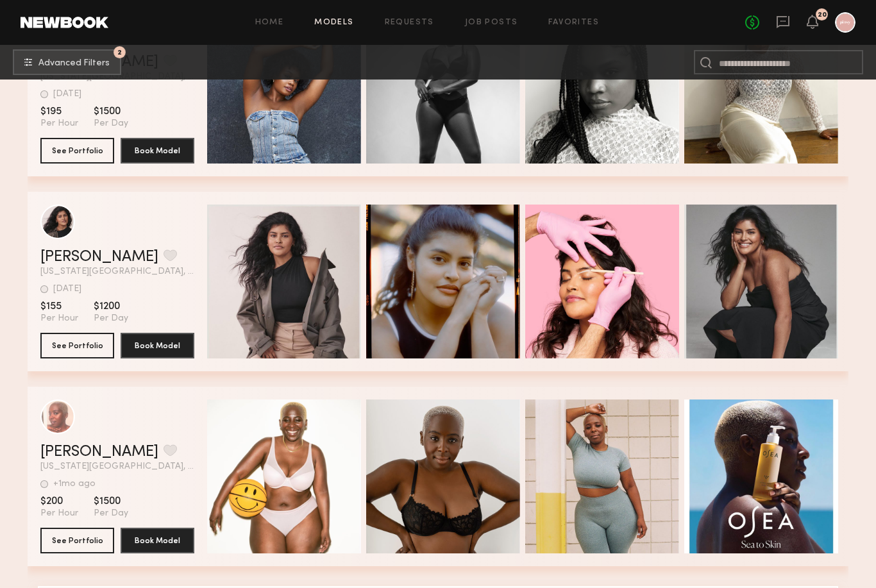 Image resolution: width=876 pixels, height=588 pixels. Describe the element at coordinates (74, 484) in the screenshot. I see `div: +1mo ago` at that location.